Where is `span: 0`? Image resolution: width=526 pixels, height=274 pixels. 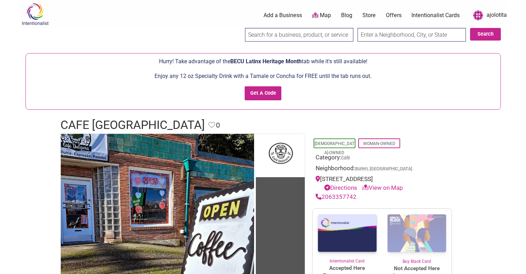 span: 0 is located at coordinates (218, 125).